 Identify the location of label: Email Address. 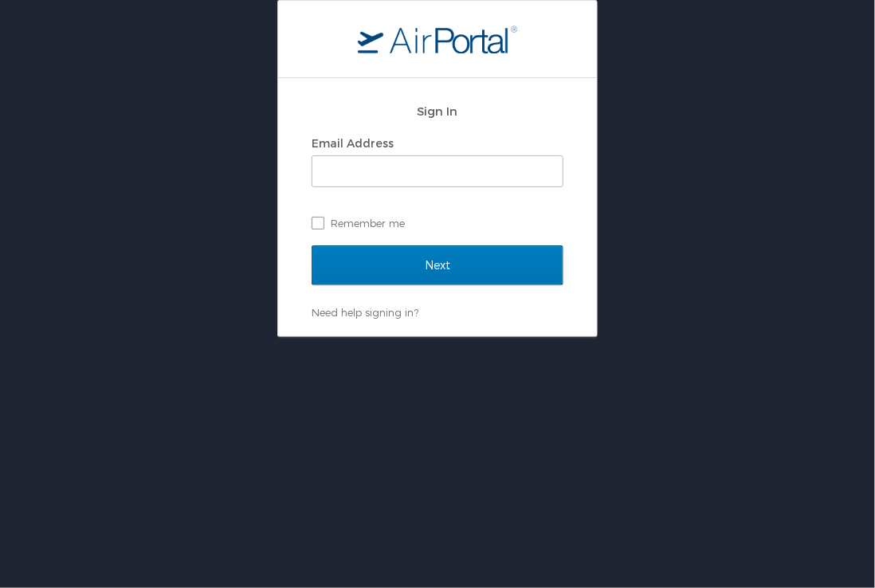
(352, 142).